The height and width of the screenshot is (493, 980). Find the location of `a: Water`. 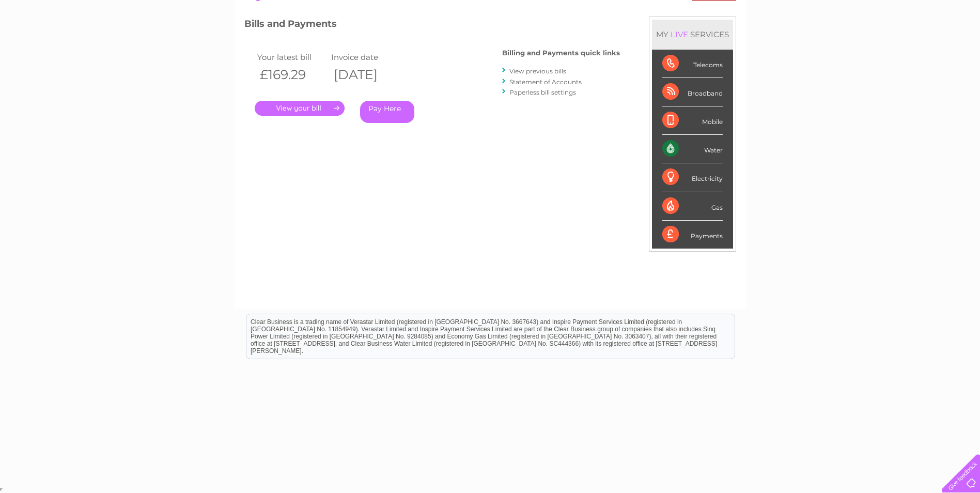

a: Water is located at coordinates (808, 47).